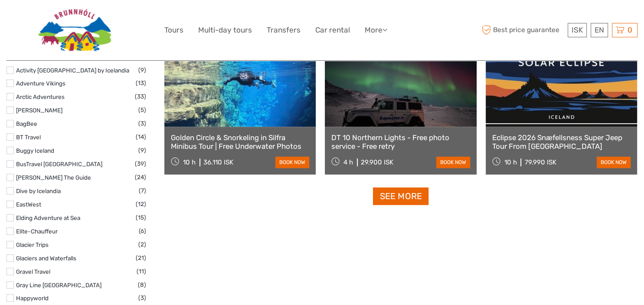 Image resolution: width=644 pixels, height=305 pixels. Describe the element at coordinates (142, 110) in the screenshot. I see `span: (5)` at that location.